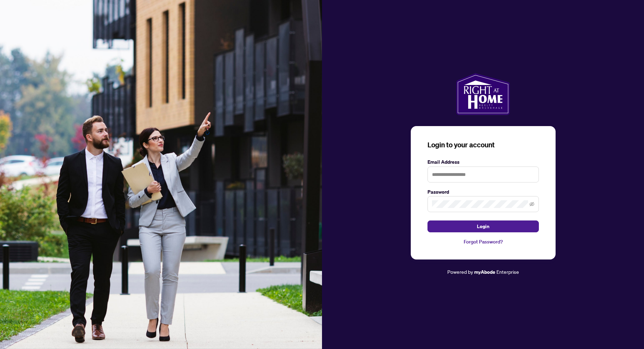  What do you see at coordinates (483, 227) in the screenshot?
I see `span: Login` at bounding box center [483, 227].